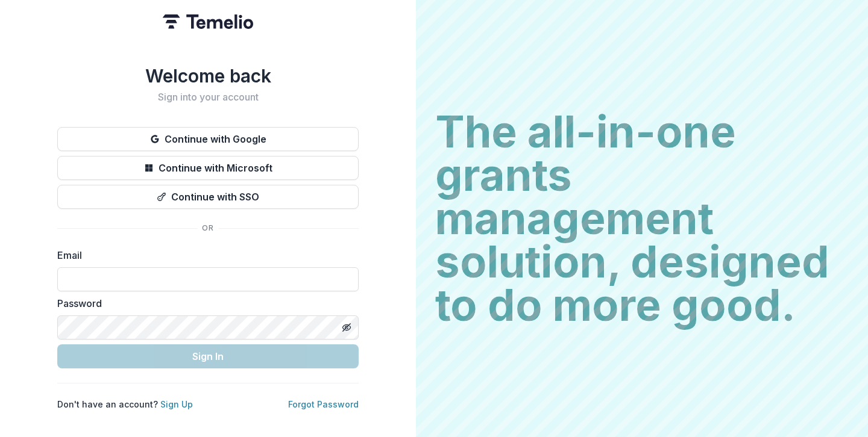  I want to click on button: Continue with Google, so click(208, 139).